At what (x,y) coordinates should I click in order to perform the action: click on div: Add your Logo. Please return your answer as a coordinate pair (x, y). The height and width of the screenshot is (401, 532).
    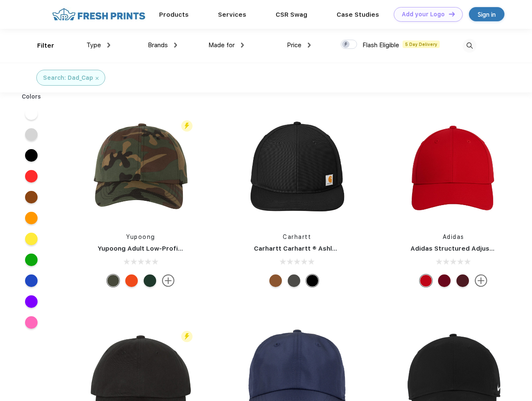
    Looking at the image, I should click on (423, 14).